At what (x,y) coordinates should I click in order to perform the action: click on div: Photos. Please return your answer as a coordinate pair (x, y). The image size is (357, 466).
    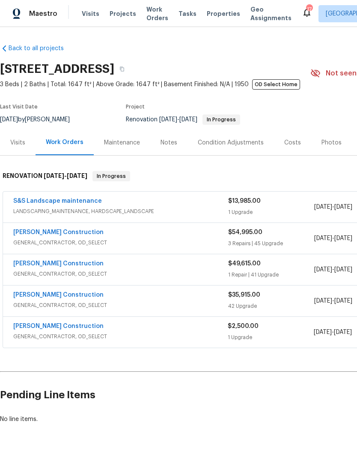
    Looking at the image, I should click on (332, 143).